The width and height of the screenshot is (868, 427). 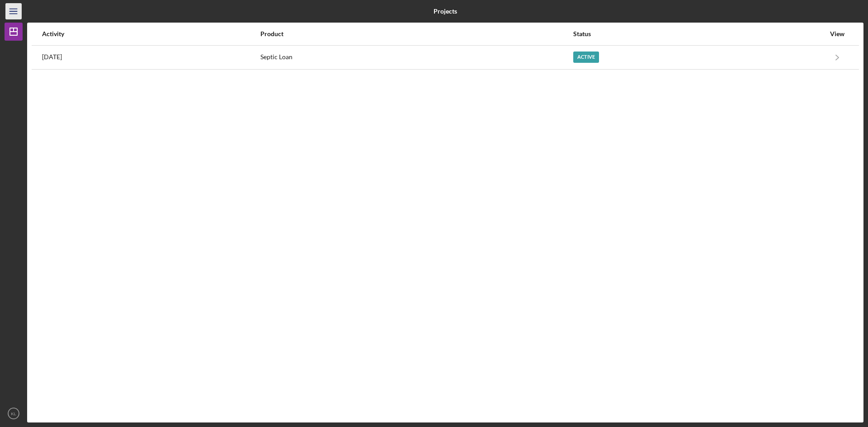 I want to click on div: View, so click(x=837, y=34).